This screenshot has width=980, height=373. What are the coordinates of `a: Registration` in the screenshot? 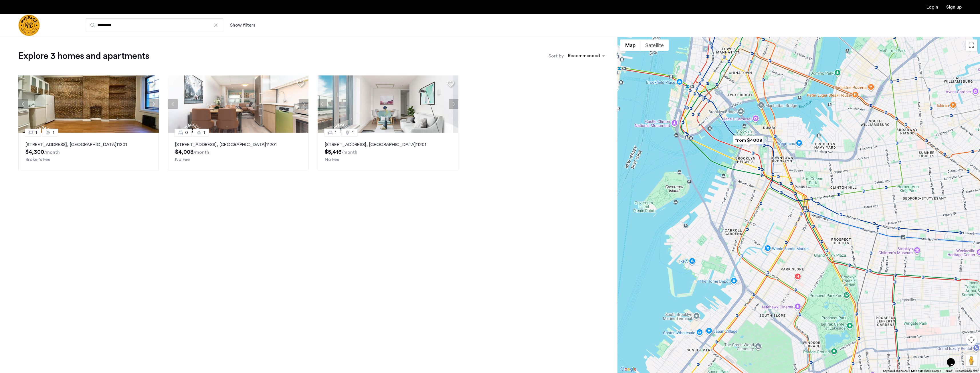 It's located at (953, 7).